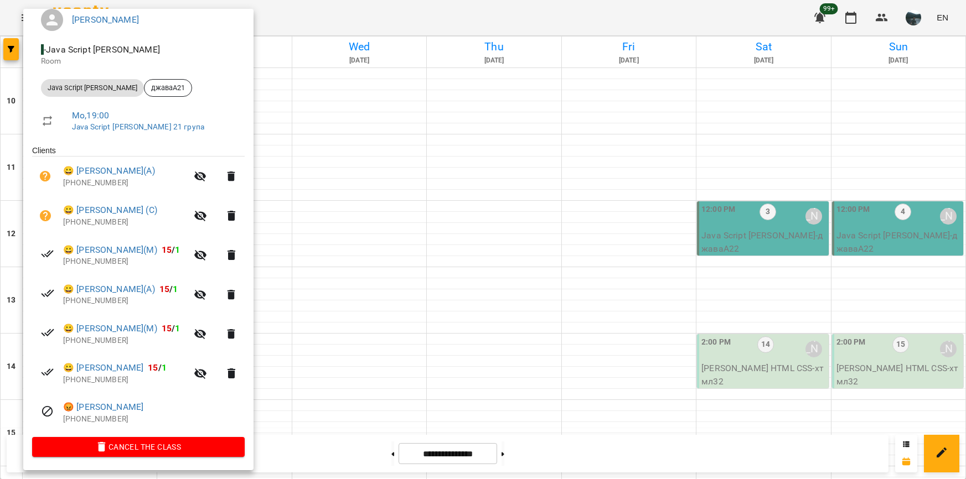 This screenshot has height=479, width=966. What do you see at coordinates (138, 291) in the screenshot?
I see `ul: Clients` at bounding box center [138, 291].